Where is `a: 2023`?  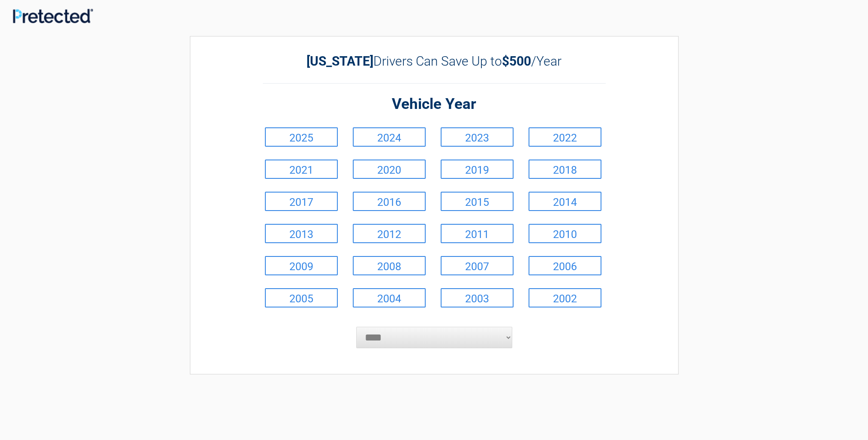
a: 2023 is located at coordinates (478, 137).